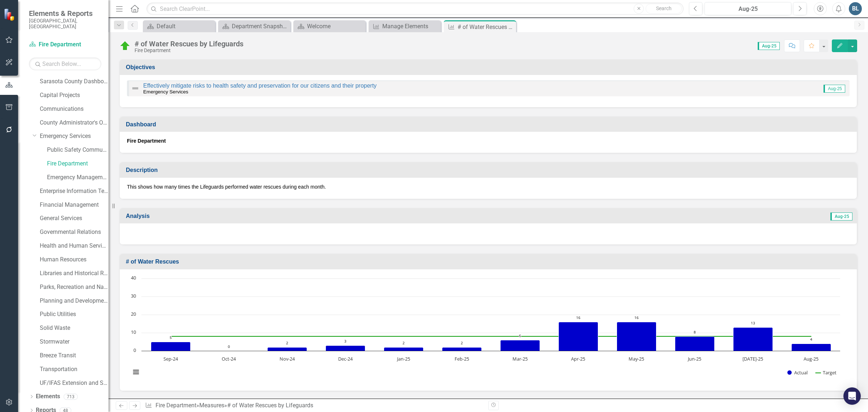  What do you see at coordinates (125, 46) in the screenshot?
I see `img: On Target` at bounding box center [125, 46].